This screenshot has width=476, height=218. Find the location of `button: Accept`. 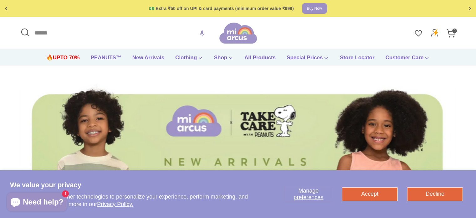

button: Accept is located at coordinates (370, 194).